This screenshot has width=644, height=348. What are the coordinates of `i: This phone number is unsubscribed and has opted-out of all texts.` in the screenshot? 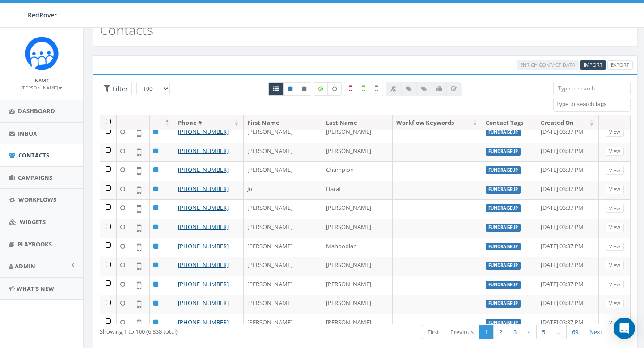 It's located at (304, 89).